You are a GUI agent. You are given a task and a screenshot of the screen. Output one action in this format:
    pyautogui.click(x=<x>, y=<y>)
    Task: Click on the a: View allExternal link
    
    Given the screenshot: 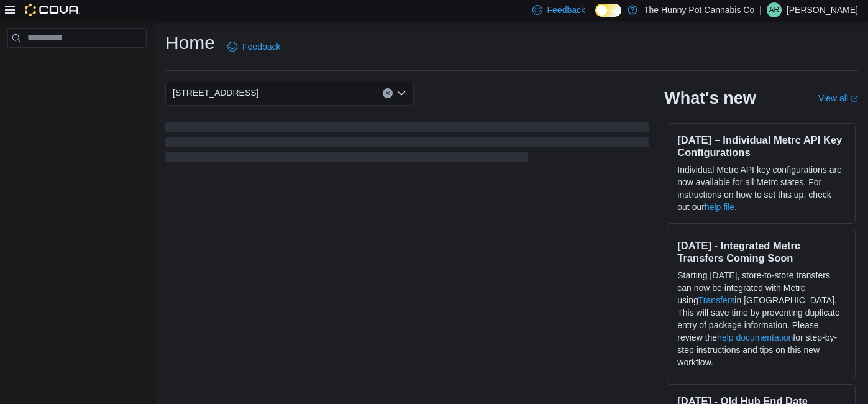 What is the action you would take?
    pyautogui.click(x=838, y=98)
    